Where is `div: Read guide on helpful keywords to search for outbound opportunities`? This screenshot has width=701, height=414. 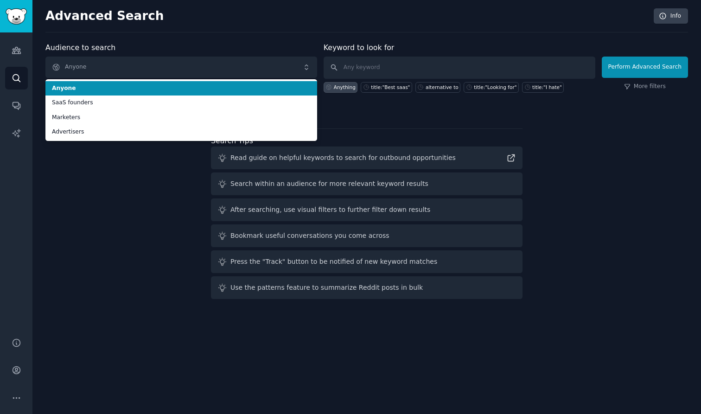 div: Read guide on helpful keywords to search for outbound opportunities is located at coordinates (343, 158).